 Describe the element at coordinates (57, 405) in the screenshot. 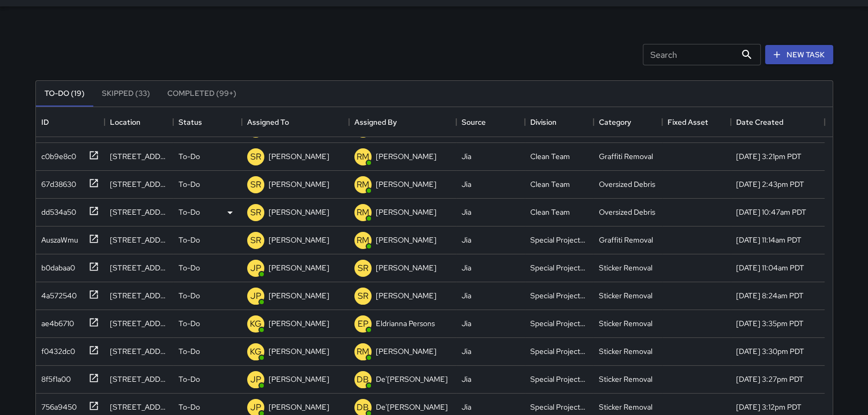

I see `div: 756a9450` at that location.